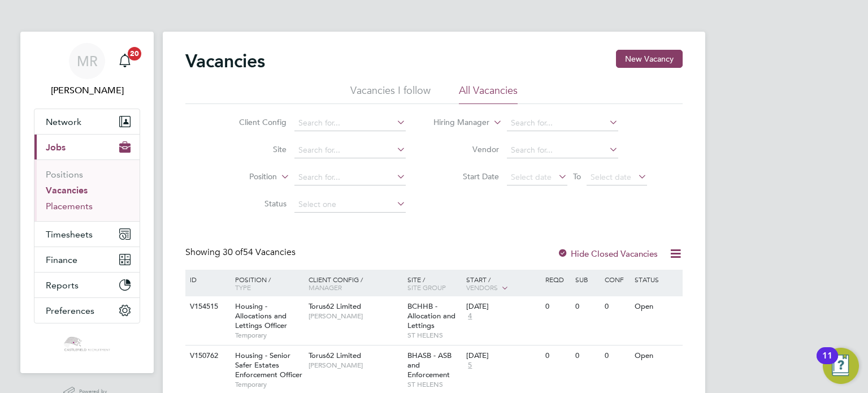 This screenshot has width=868, height=393. I want to click on label: Hiring Manager, so click(457, 123).